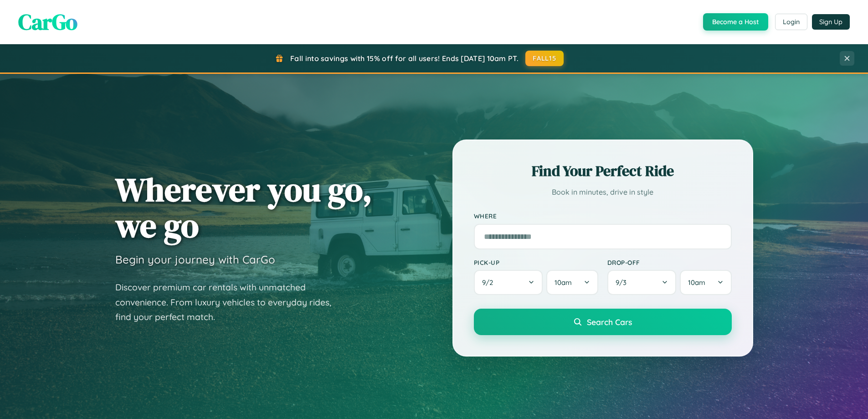  Describe the element at coordinates (791, 22) in the screenshot. I see `button: Login` at that location.